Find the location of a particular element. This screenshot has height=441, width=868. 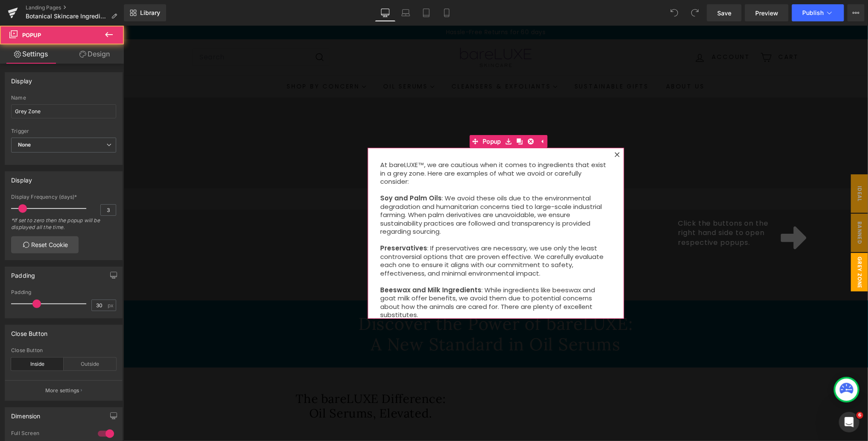

span: 6 is located at coordinates (860, 415).